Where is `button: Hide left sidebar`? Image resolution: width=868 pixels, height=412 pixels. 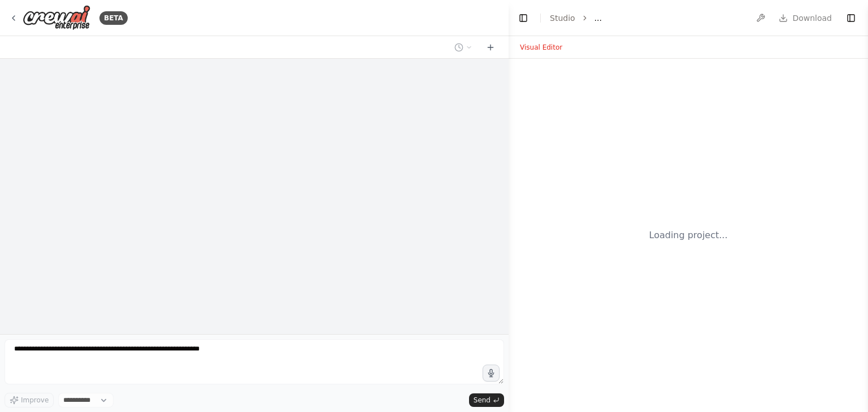
button: Hide left sidebar is located at coordinates (523, 18).